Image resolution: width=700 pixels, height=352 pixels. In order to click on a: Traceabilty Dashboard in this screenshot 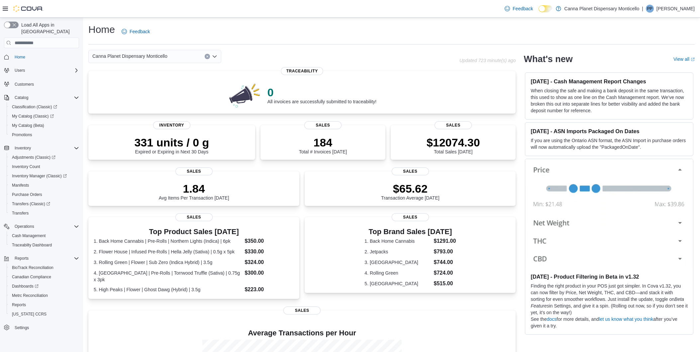, I will do `click(32, 245)`.